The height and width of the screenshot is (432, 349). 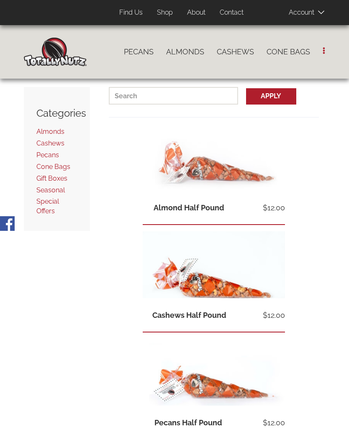 What do you see at coordinates (196, 13) in the screenshot?
I see `a: About` at bounding box center [196, 13].